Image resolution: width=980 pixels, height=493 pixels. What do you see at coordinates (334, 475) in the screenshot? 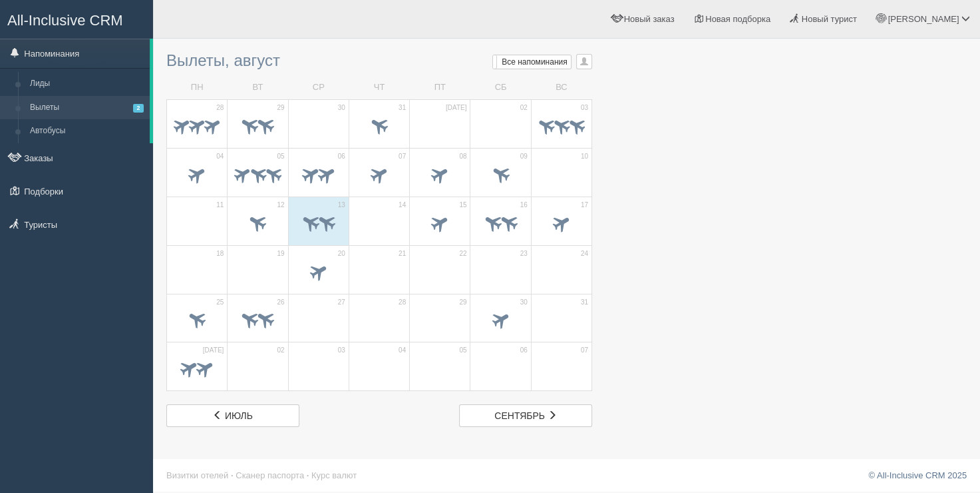
I see `a: Курс валют` at bounding box center [334, 475].